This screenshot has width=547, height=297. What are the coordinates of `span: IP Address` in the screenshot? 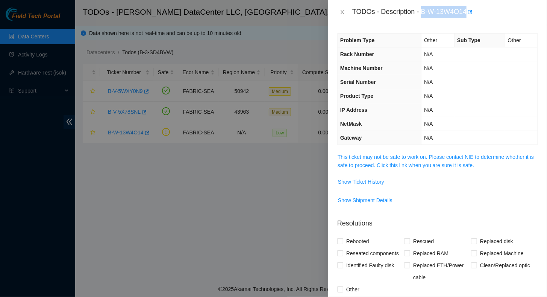 It's located at (354, 110).